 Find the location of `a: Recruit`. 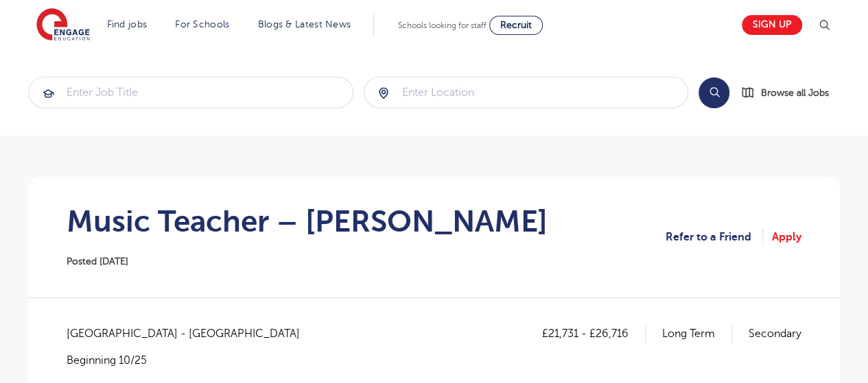

a: Recruit is located at coordinates (516, 26).